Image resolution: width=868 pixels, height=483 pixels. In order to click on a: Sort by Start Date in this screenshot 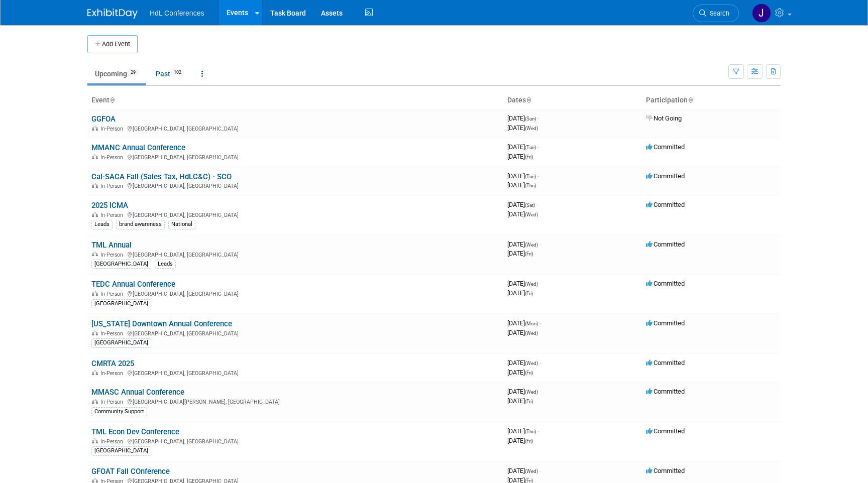, I will do `click(529, 100)`.